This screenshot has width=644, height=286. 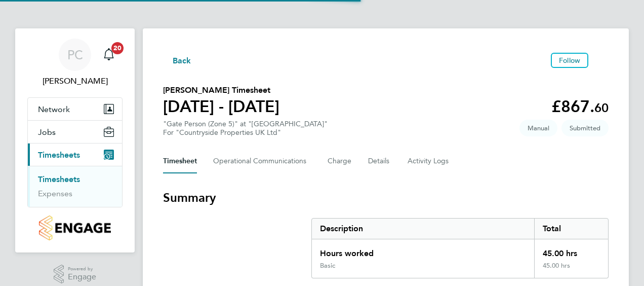 What do you see at coordinates (423, 229) in the screenshot?
I see `div: Description` at bounding box center [423, 229].